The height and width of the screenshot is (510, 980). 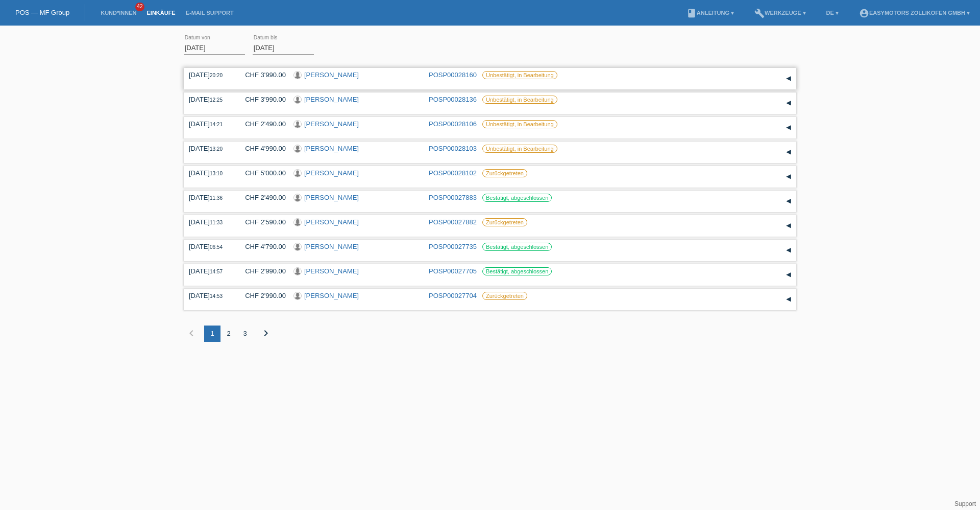 I want to click on span: 12:25, so click(x=216, y=100).